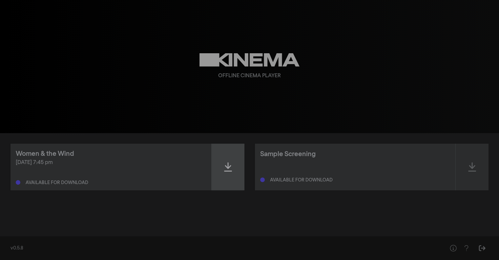 This screenshot has width=499, height=260. What do you see at coordinates (288, 154) in the screenshot?
I see `div: Sample Screening` at bounding box center [288, 154].